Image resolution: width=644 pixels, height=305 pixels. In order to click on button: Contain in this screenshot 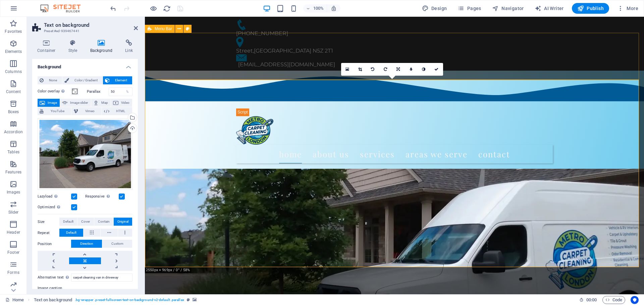, I will do `click(103, 222)`.